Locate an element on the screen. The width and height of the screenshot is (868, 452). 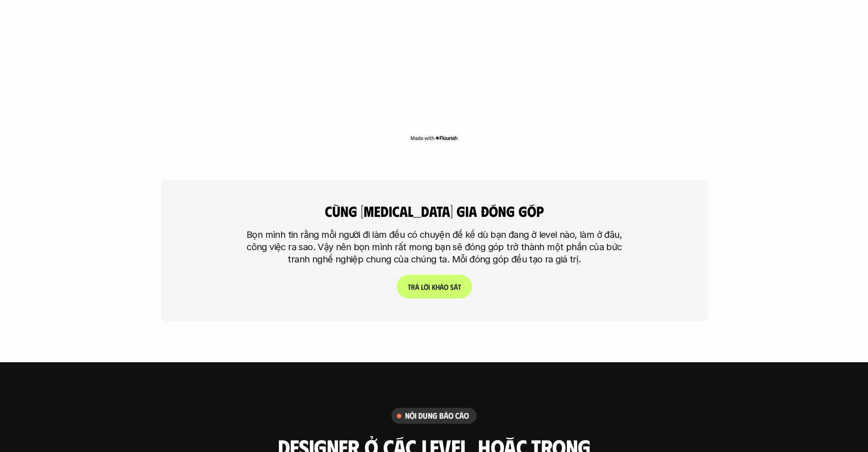
p: Bọn mình tin rằng mỗi người đi làm đều có chuyện để kể dù bạn đang ở level nào, làm ở đâu, công v... is located at coordinates (434, 247).